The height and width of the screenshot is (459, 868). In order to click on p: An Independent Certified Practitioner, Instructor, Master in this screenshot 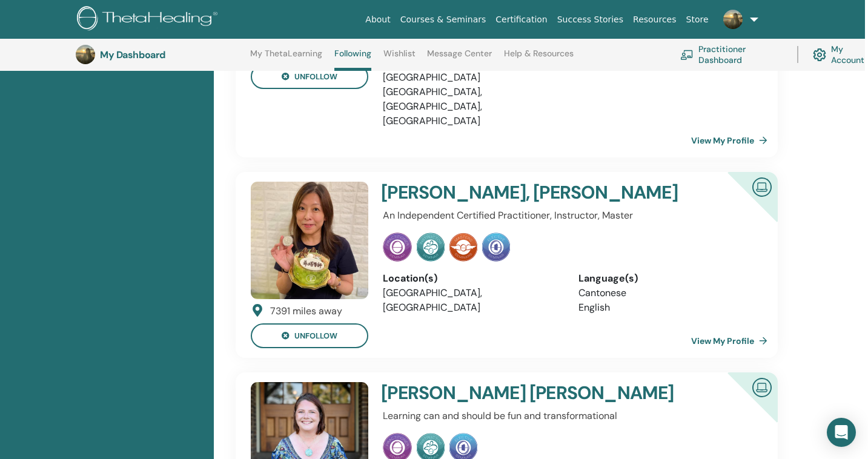, I will do `click(569, 216)`.